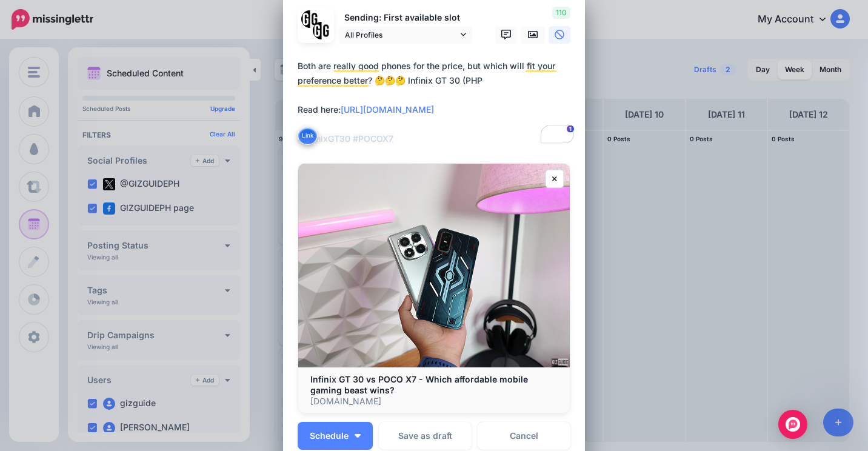  What do you see at coordinates (401, 35) in the screenshot?
I see `span: All Profiles` at bounding box center [401, 35].